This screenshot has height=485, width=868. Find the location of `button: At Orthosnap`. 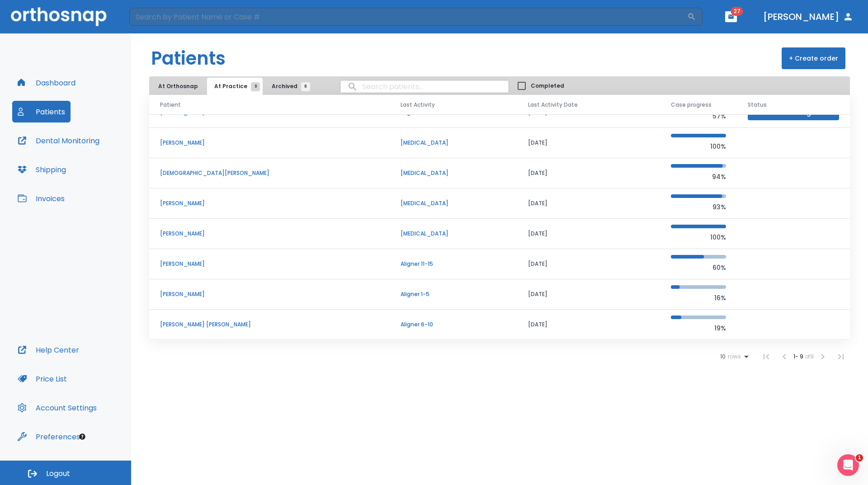

button: At Orthosnap is located at coordinates (178, 86).